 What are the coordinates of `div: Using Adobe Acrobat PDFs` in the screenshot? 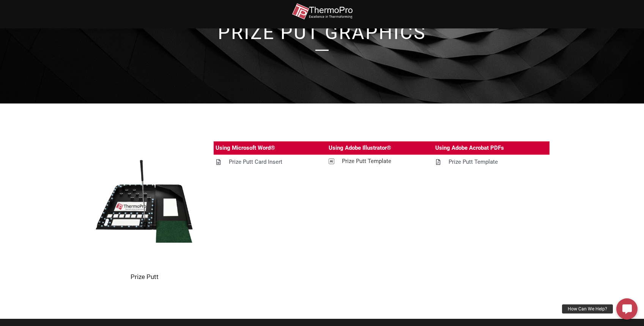 It's located at (469, 148).